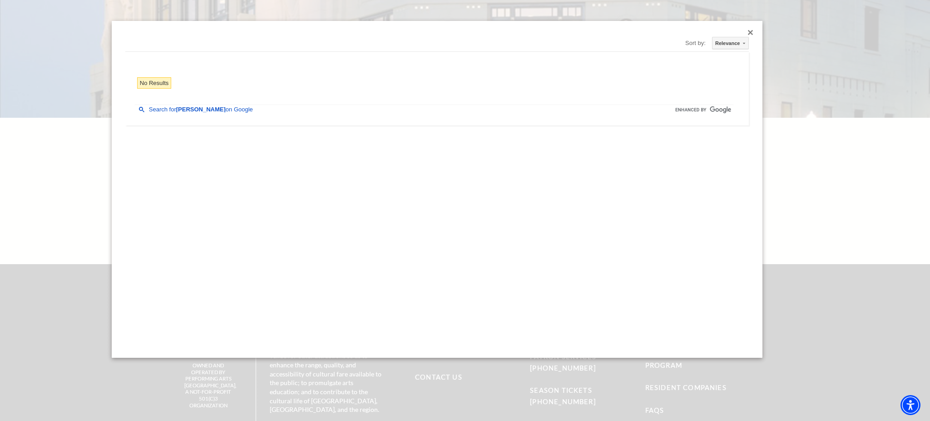 The image size is (930, 421). I want to click on div: Sort by:, so click(697, 43).